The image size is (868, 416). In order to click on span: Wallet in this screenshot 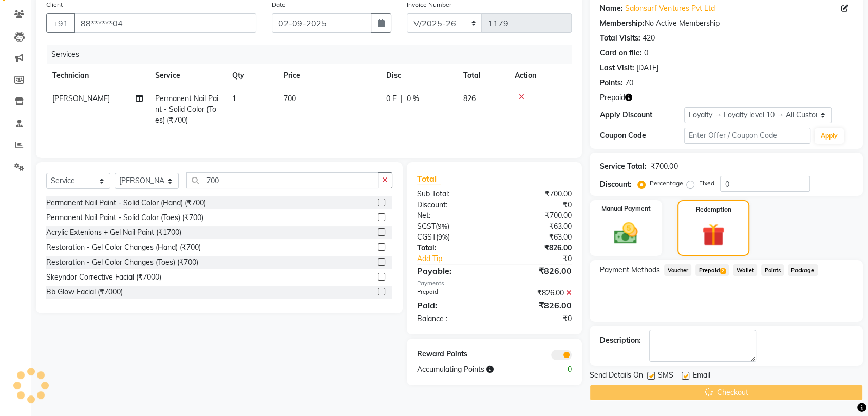, I will do `click(745, 270)`.